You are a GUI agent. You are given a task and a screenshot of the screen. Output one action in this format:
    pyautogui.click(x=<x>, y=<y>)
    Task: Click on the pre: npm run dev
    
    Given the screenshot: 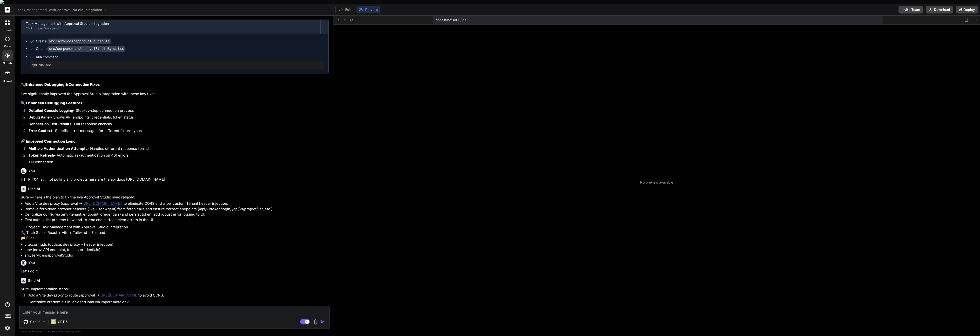 What is the action you would take?
    pyautogui.click(x=177, y=65)
    